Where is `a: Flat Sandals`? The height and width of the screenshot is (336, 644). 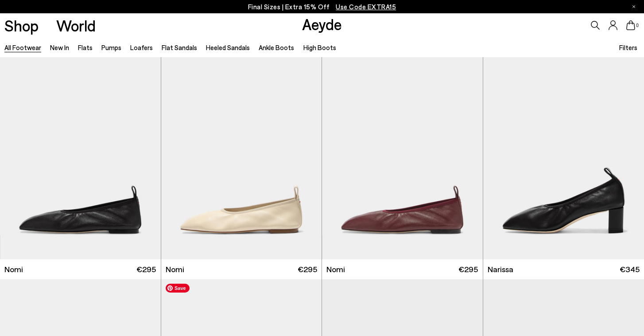
a: Flat Sandals is located at coordinates (179, 47).